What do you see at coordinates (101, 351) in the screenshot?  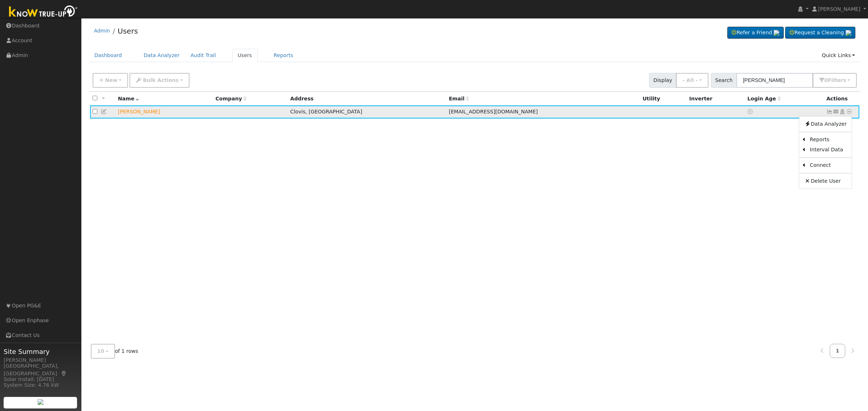 I see `span: 10` at bounding box center [101, 351].